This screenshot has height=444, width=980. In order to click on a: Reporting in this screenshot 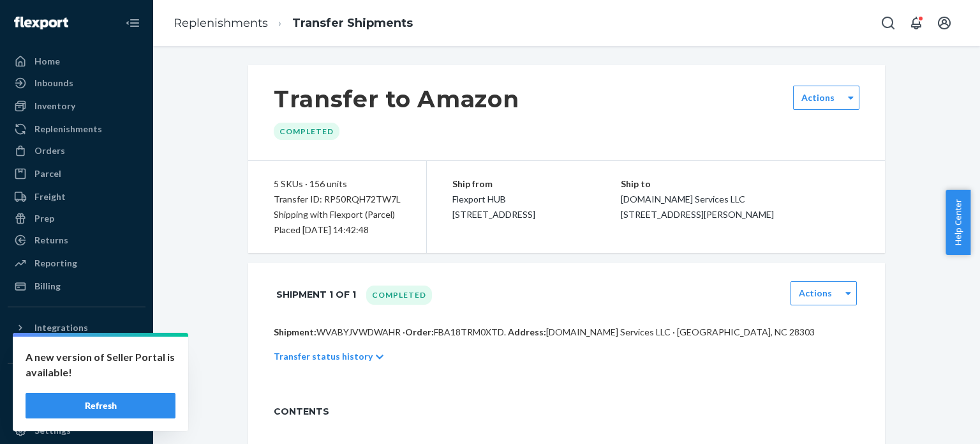, I will do `click(76, 263)`.